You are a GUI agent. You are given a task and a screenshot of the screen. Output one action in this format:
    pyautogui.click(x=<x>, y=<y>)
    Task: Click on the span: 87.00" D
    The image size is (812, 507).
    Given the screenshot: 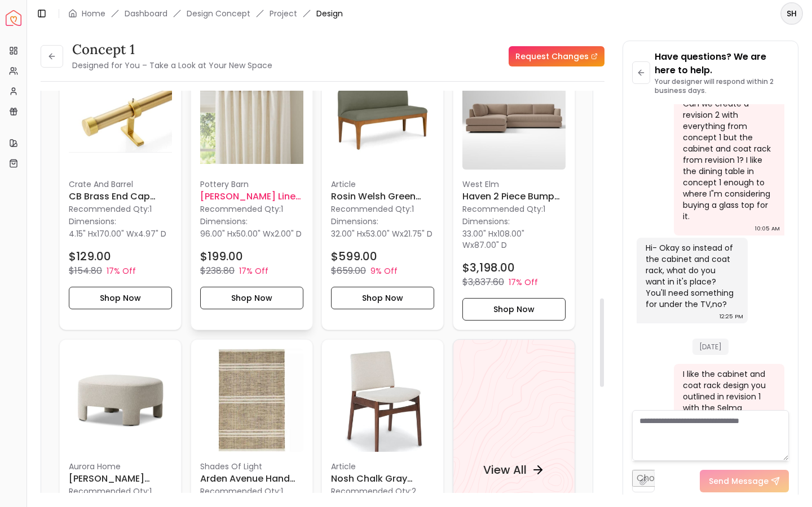 What is the action you would take?
    pyautogui.click(x=491, y=245)
    